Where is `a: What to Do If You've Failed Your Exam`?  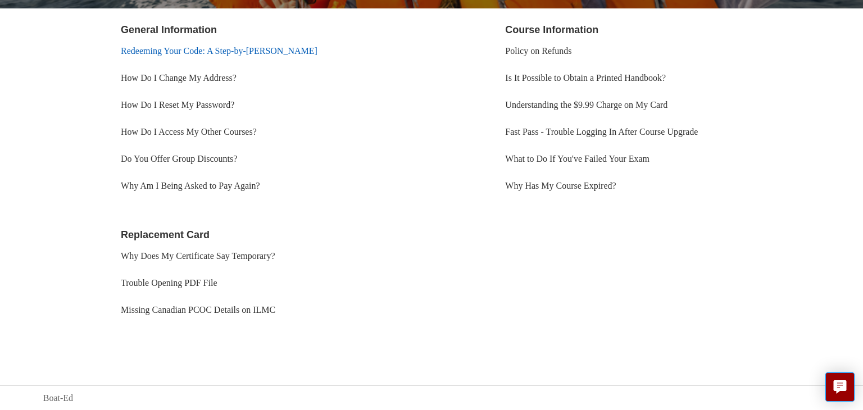 a: What to Do If You've Failed Your Exam is located at coordinates (577, 158).